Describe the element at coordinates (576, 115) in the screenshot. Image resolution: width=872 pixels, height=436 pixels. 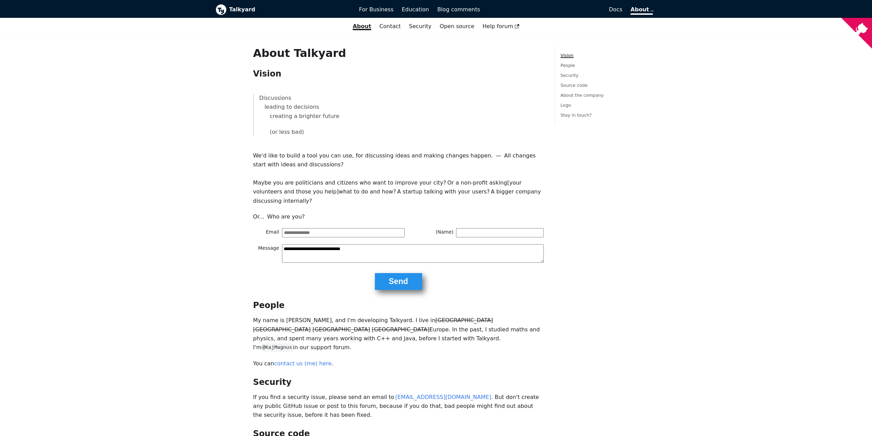
I see `a: Stay in touch?` at that location.